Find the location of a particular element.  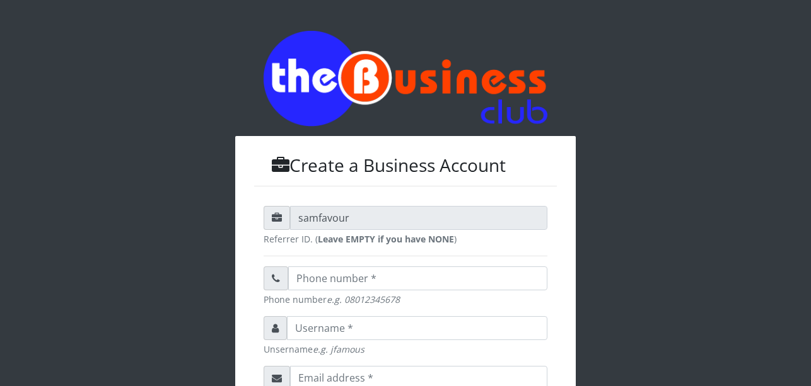

input: Phone number * is located at coordinates (417, 279).